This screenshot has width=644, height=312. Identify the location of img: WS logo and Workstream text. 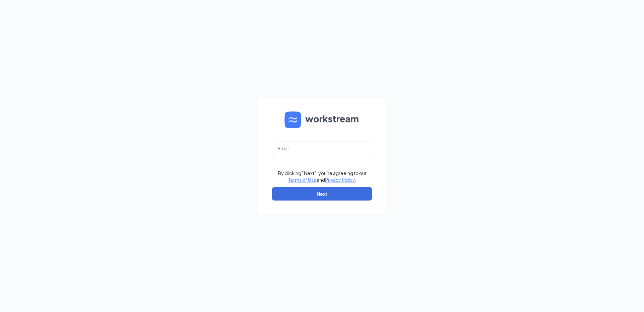
(322, 120).